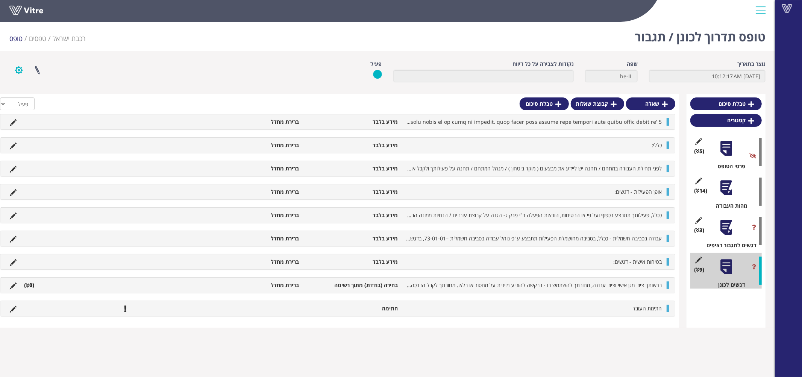 The width and height of the screenshot is (802, 377). What do you see at coordinates (700, 35) in the screenshot?
I see `h1: טופס תדרוך לכונן / תגבור` at bounding box center [700, 35].